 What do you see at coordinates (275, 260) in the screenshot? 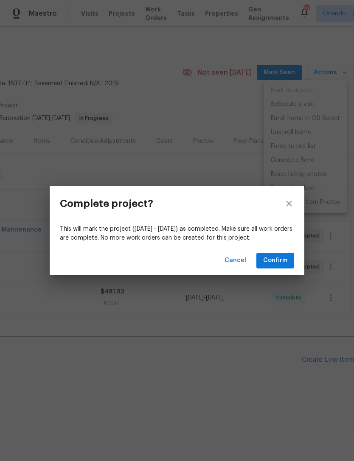
I see `span: Confirm` at bounding box center [275, 260].